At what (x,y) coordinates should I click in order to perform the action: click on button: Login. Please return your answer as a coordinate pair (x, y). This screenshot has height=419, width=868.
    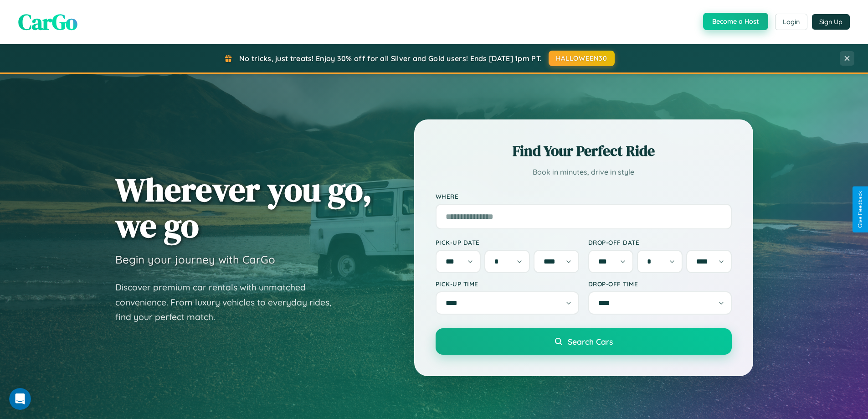
    Looking at the image, I should click on (791, 22).